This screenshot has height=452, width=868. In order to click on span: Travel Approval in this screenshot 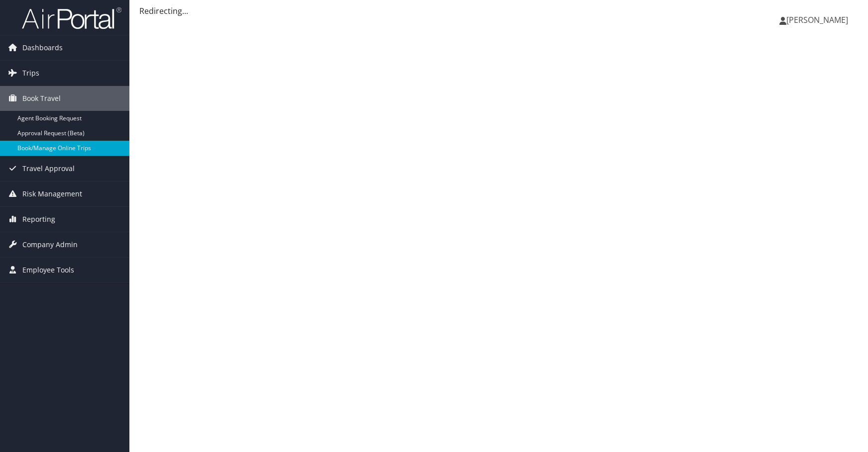, I will do `click(48, 169)`.